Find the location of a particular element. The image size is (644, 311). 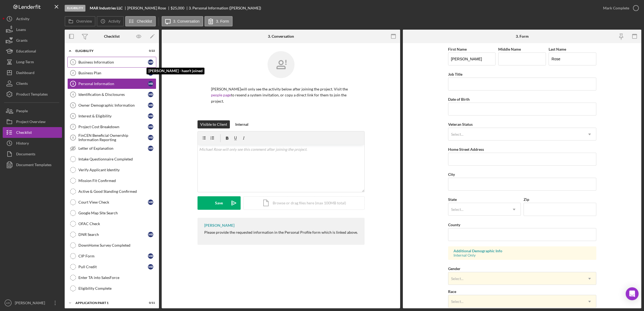

div: Document Templates is located at coordinates (34, 165).